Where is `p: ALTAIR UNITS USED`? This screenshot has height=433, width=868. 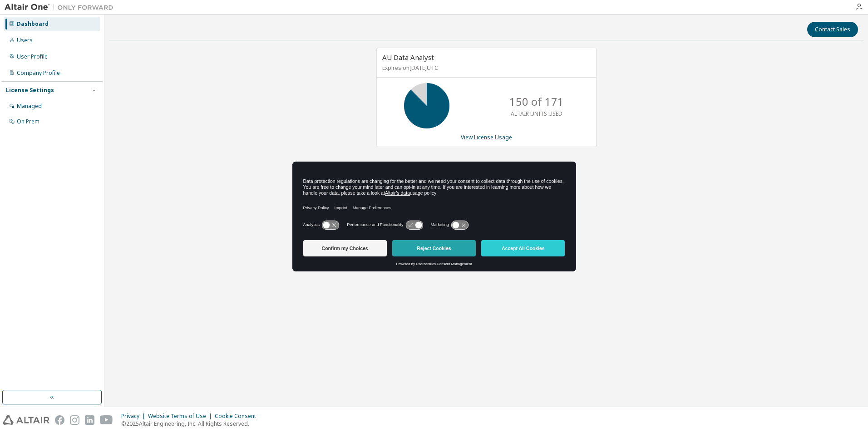 p: ALTAIR UNITS USED is located at coordinates (537, 114).